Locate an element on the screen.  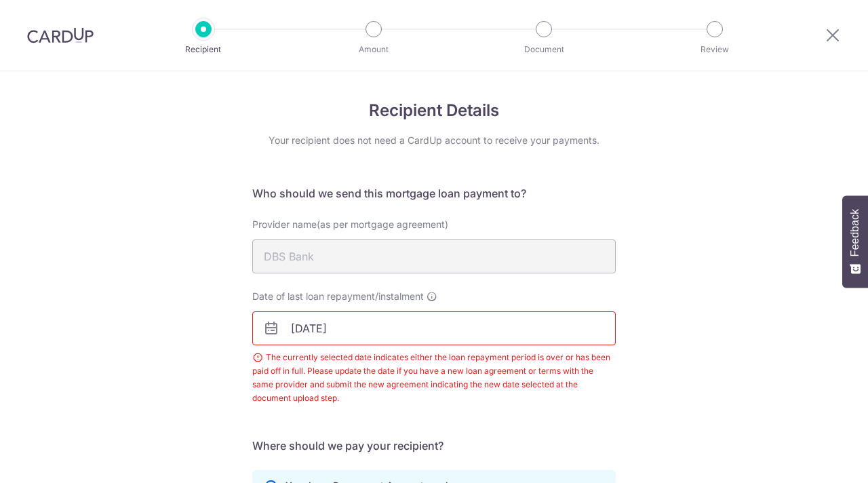
span: Provider name(as per mortgage agreement) is located at coordinates (350, 224).